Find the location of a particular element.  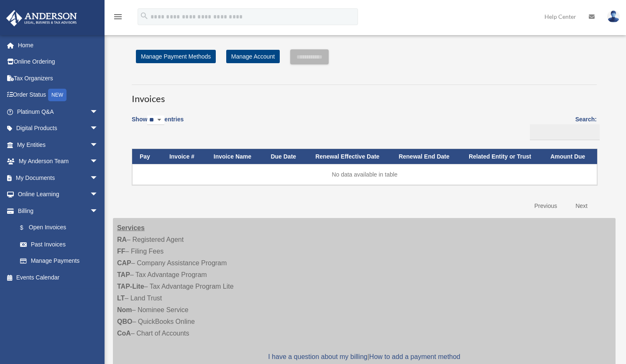

div: NEW is located at coordinates (57, 95).